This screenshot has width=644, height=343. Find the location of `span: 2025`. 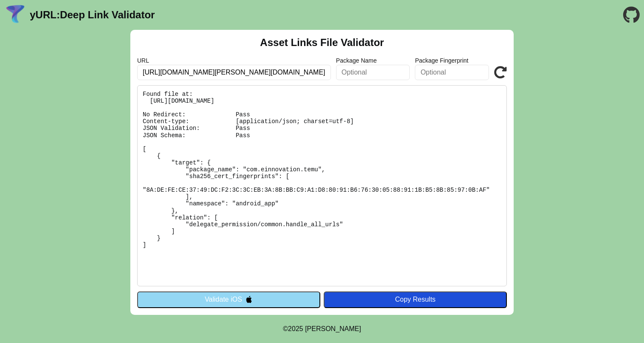

span: 2025 is located at coordinates (296, 329).